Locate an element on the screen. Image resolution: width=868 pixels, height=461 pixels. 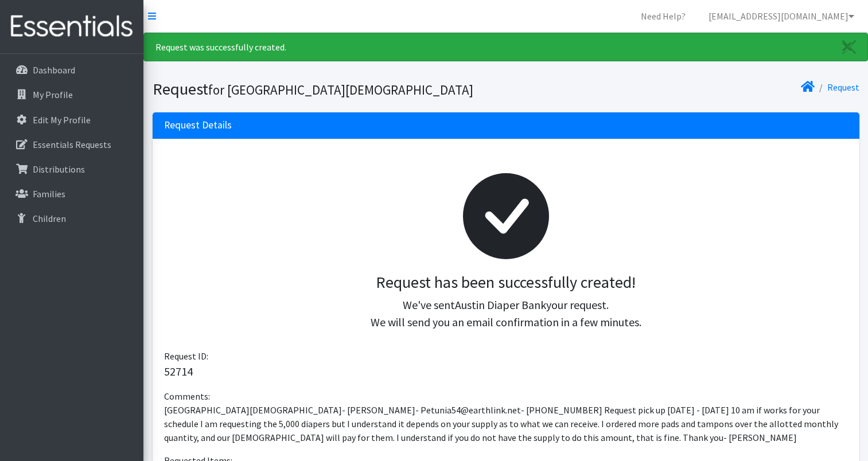
p: Families is located at coordinates (49, 194).